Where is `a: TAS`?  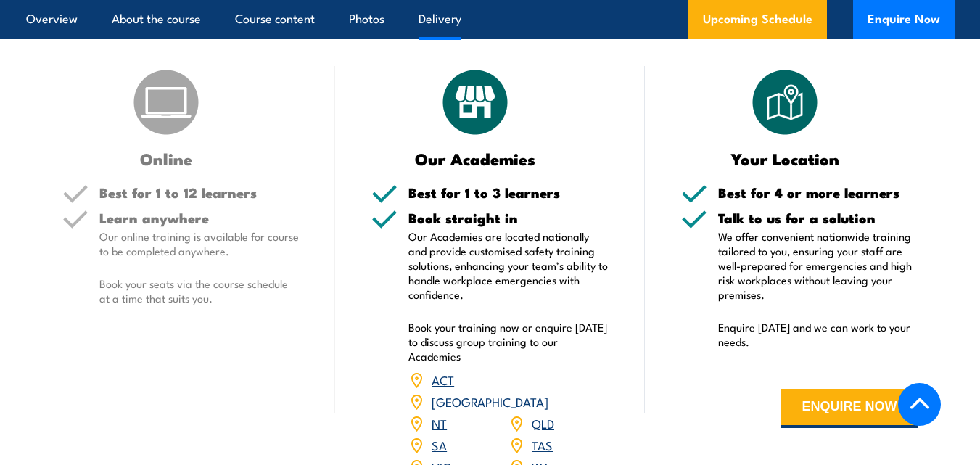 a: TAS is located at coordinates (542, 444).